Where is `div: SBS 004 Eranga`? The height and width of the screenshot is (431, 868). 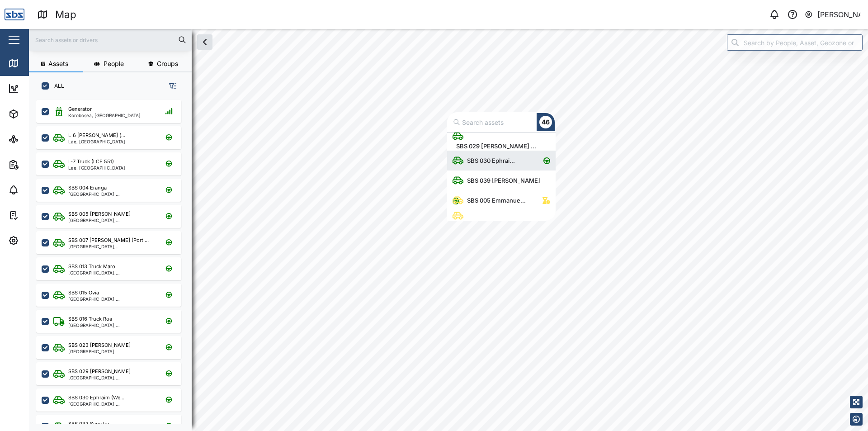
div: SBS 004 Eranga is located at coordinates (87, 188).